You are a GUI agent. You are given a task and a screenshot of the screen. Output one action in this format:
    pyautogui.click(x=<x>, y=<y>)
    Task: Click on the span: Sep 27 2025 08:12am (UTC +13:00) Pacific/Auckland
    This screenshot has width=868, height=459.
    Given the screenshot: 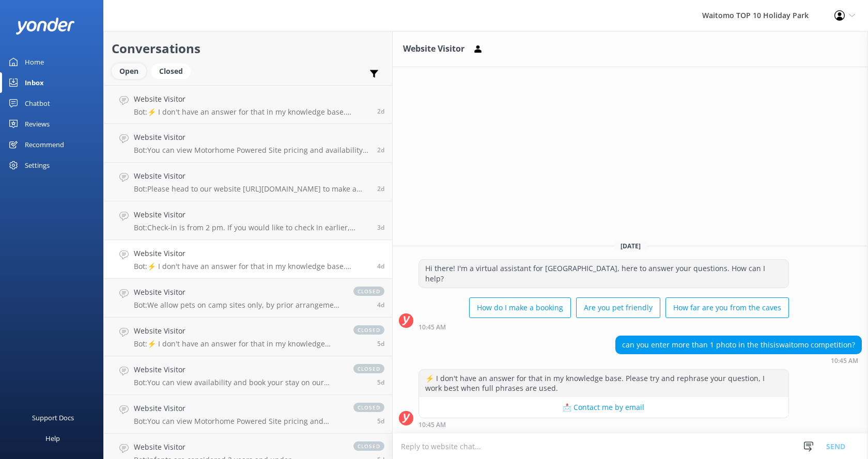 What is the action you would take?
    pyautogui.click(x=381, y=344)
    